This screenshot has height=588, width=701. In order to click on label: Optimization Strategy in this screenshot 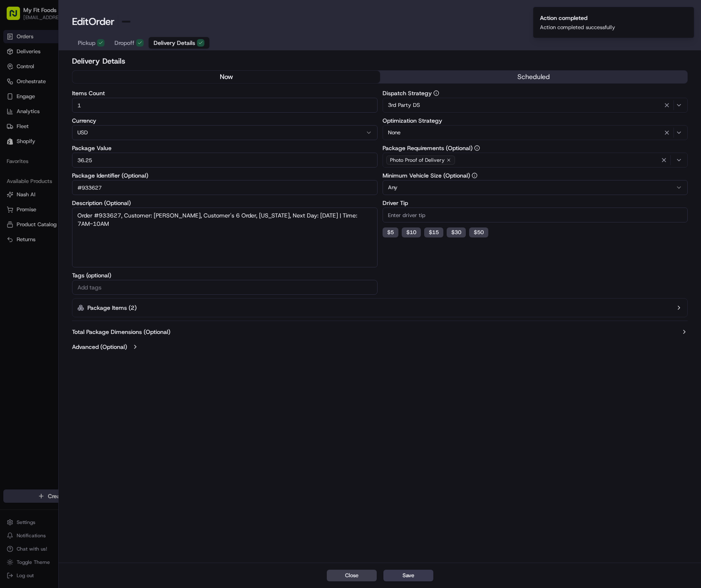, I will do `click(535, 121)`.